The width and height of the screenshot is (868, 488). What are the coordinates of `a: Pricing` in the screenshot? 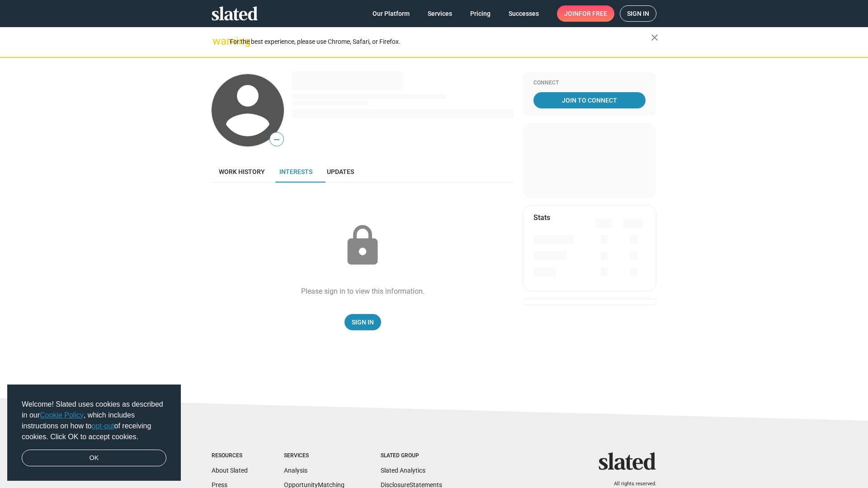 It's located at (480, 14).